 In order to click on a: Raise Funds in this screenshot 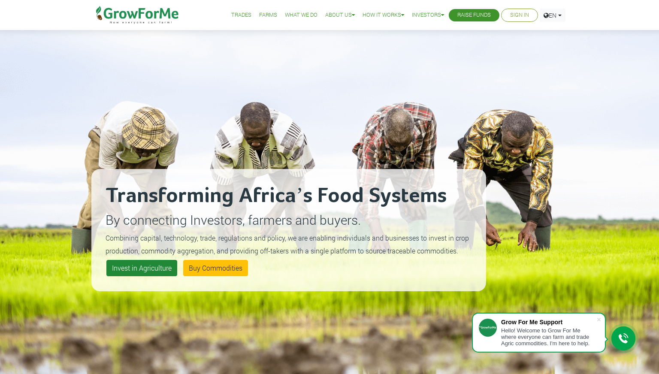, I will do `click(474, 15)`.